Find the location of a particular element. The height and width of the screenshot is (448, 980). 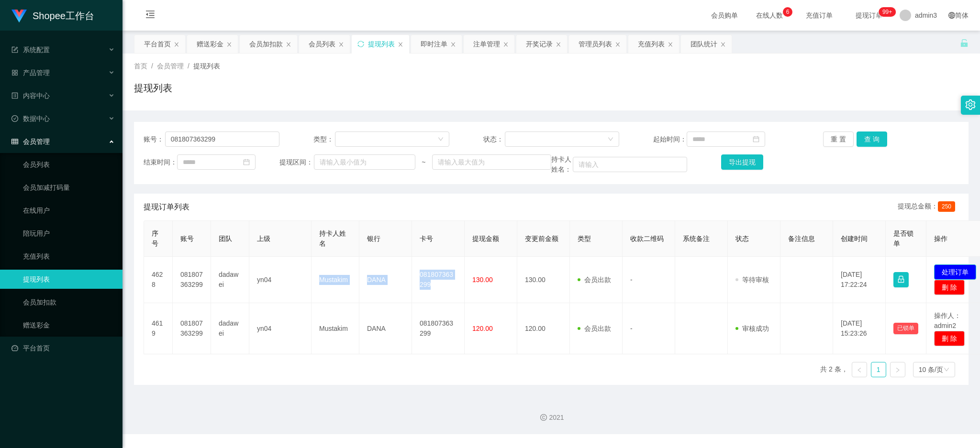

div: 提现列表 is located at coordinates (381, 44).